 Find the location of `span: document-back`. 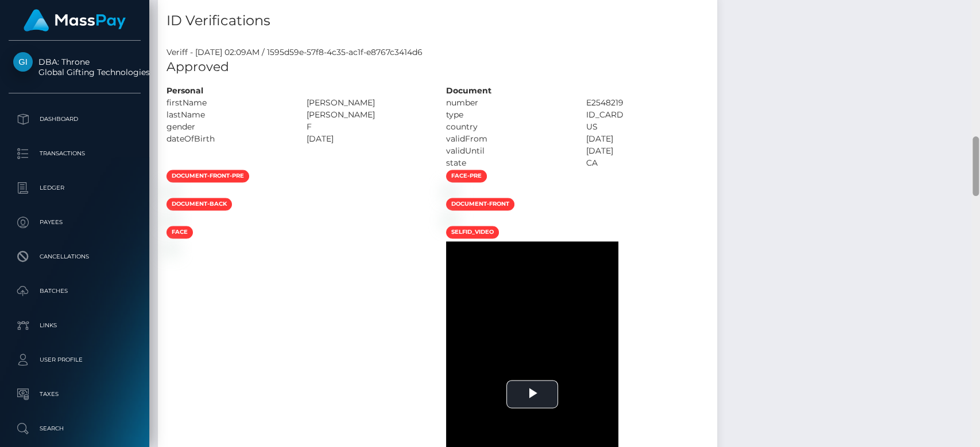

span: document-back is located at coordinates (200, 204).